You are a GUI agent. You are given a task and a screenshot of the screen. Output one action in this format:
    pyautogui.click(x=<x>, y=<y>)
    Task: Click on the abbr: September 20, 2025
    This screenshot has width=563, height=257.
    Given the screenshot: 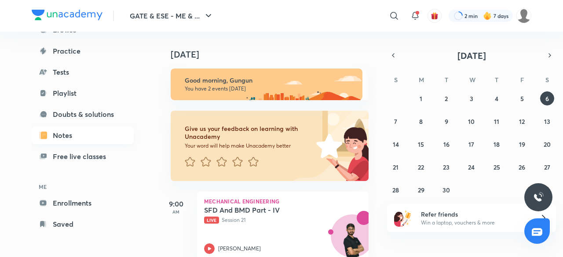 What is the action you would take?
    pyautogui.click(x=547, y=144)
    